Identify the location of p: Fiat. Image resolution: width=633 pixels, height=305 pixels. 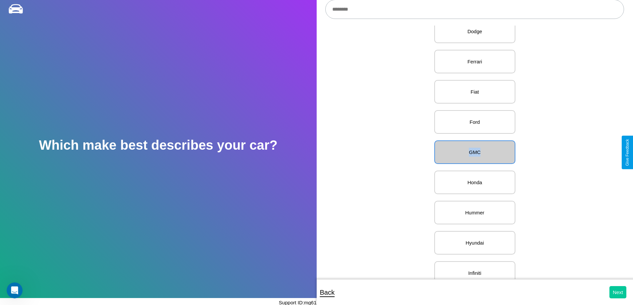
(474, 92).